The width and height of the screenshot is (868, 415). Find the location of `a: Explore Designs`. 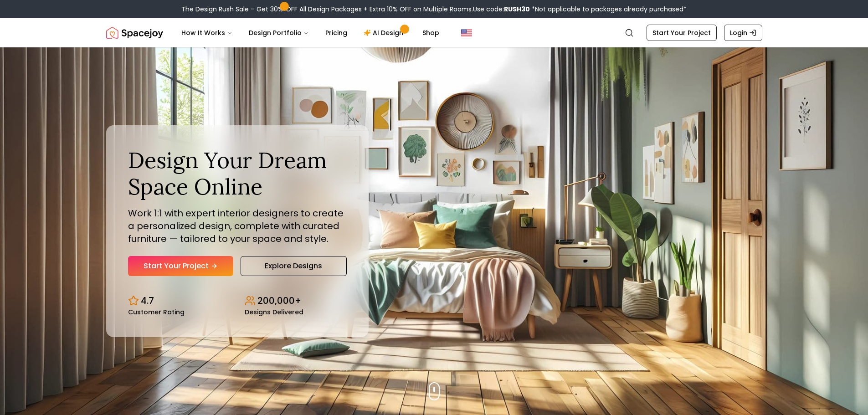

a: Explore Designs is located at coordinates (293, 266).